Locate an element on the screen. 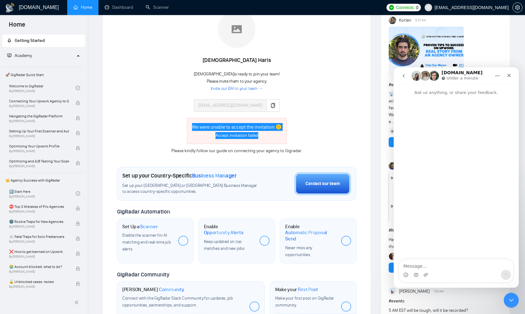  h1: Make your is located at coordinates (296, 289).